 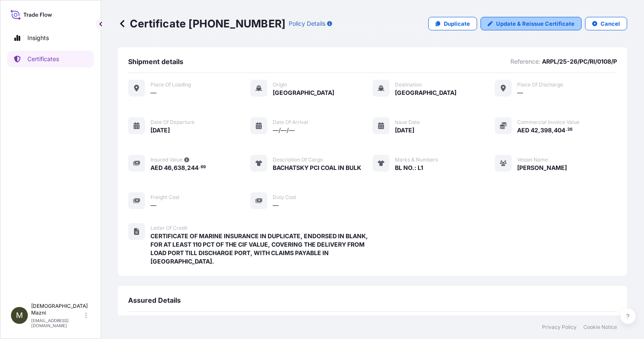 What do you see at coordinates (525, 62) in the screenshot?
I see `p: Reference:` at bounding box center [525, 62].